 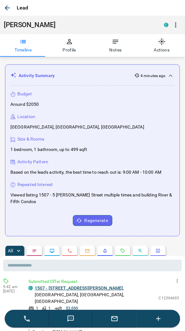 I want to click on p: Location, so click(x=26, y=117).